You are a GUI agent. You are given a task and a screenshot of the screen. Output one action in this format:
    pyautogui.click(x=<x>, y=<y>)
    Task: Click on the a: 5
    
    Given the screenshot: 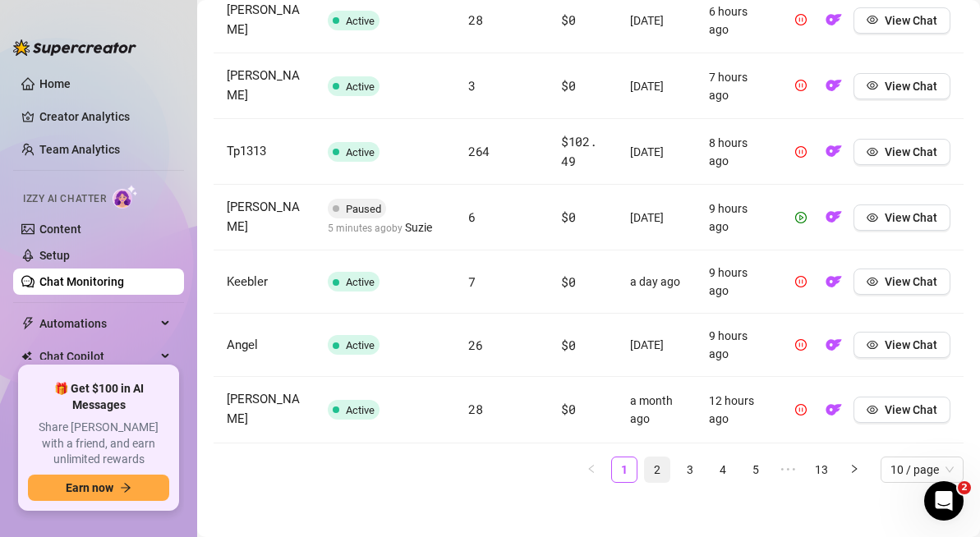 What is the action you would take?
    pyautogui.click(x=755, y=470)
    